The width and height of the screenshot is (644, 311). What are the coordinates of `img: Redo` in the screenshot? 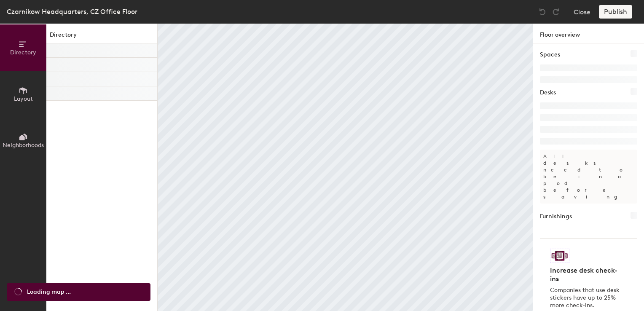 It's located at (556, 12).